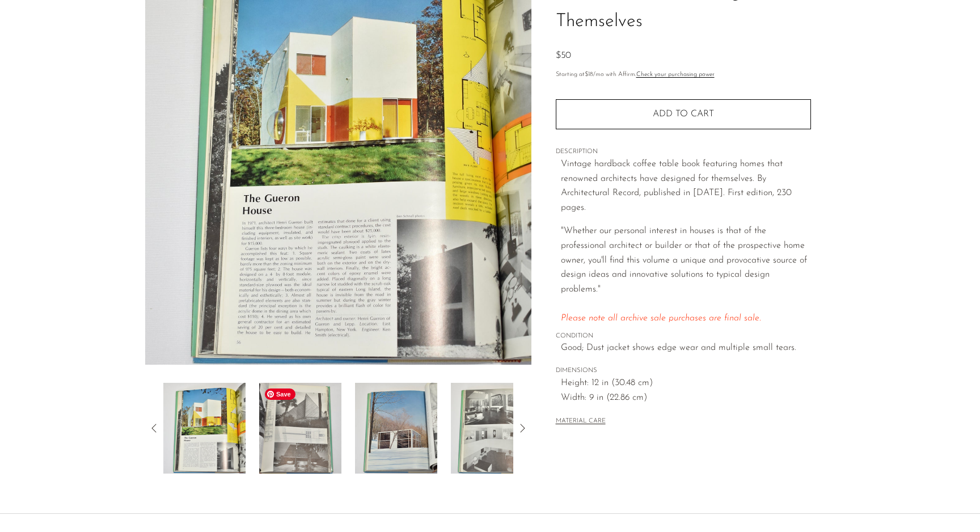 The image size is (980, 532). I want to click on button: MATERIAL CARE, so click(580, 421).